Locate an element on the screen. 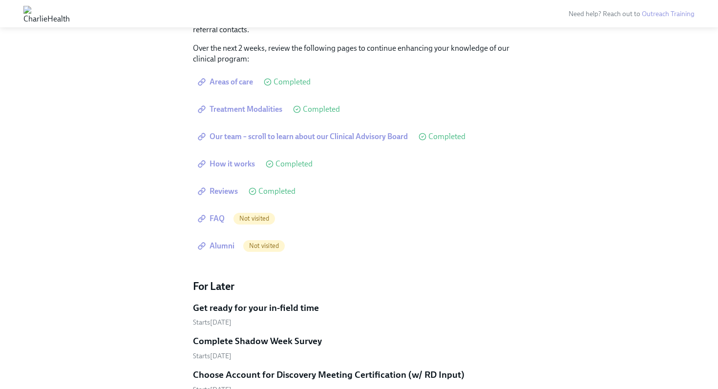  span: FAQ is located at coordinates (212, 219).